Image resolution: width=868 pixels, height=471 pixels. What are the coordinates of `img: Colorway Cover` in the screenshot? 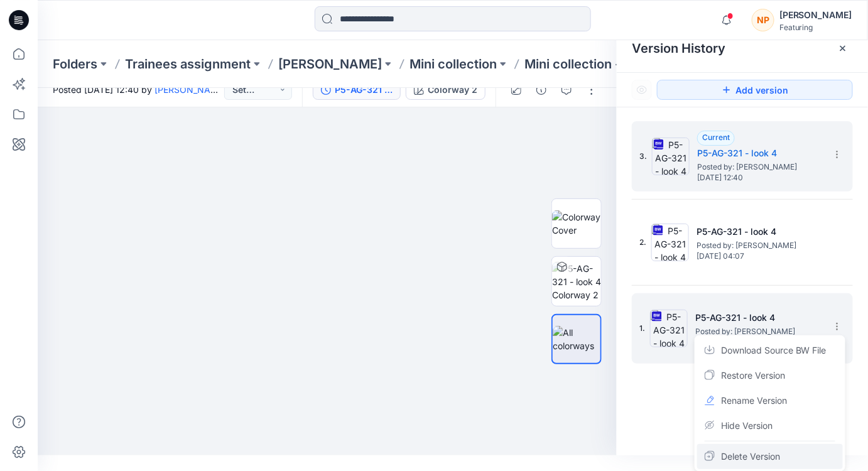 It's located at (577, 224).